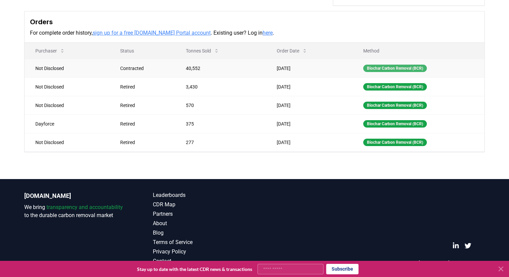 Image resolution: width=509 pixels, height=277 pixels. What do you see at coordinates (204, 233) in the screenshot?
I see `a: Blog` at bounding box center [204, 233].